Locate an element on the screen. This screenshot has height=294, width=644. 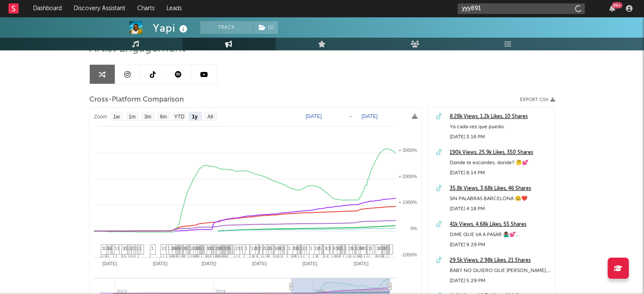
div: 190k Views, 25.9k Likes, 350 Shares is located at coordinates (501, 153).